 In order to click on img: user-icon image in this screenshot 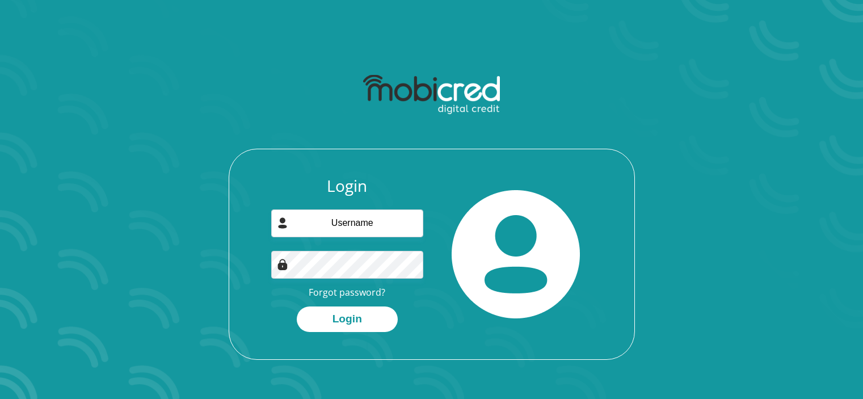, I will do `click(283, 223)`.